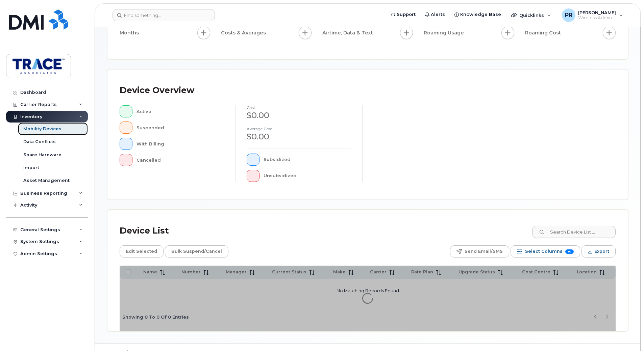  I want to click on button: Select Columns 10, so click(545, 252).